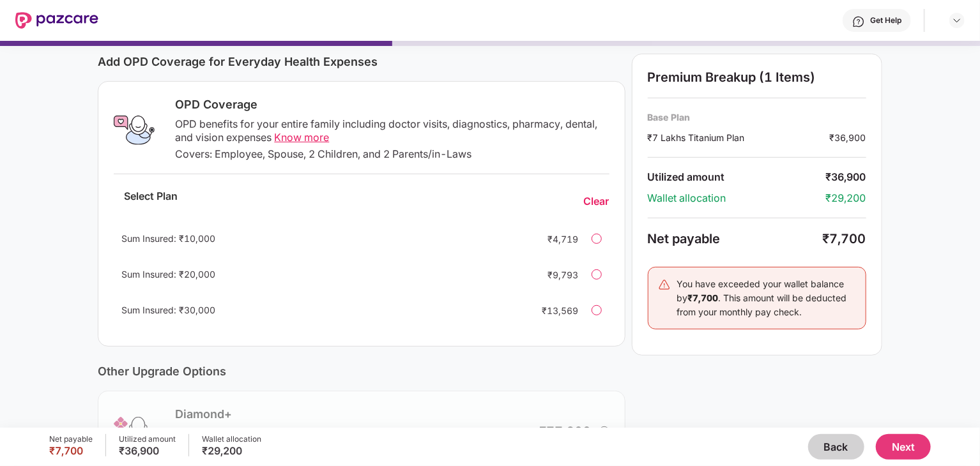 This screenshot has height=466, width=980. I want to click on div: ₹4,719, so click(553, 239).